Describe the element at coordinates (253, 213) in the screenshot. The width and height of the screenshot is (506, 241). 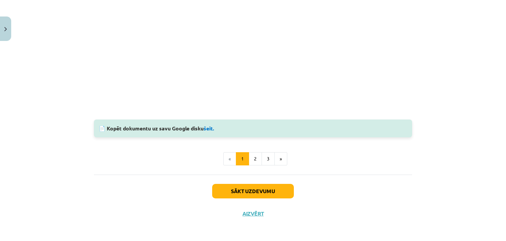
I see `button: Aizvērt` at that location.